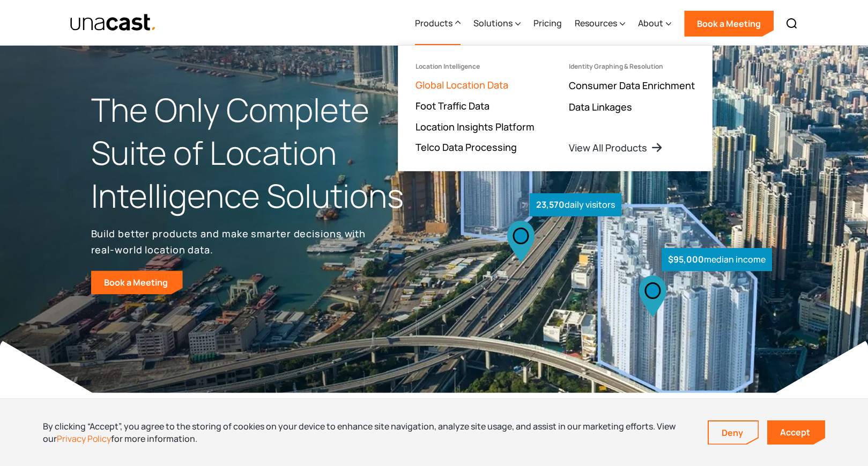 The width and height of the screenshot is (868, 466). What do you see at coordinates (616, 148) in the screenshot?
I see `a: View All Products` at bounding box center [616, 148].